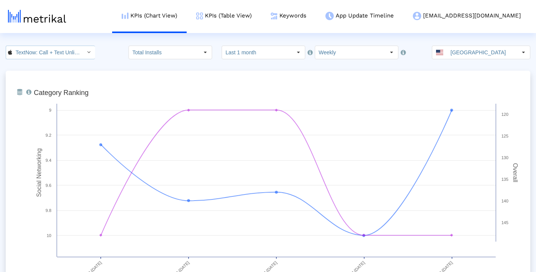  What do you see at coordinates (330, 16) in the screenshot?
I see `img: app-update-menu-icon.png` at bounding box center [330, 16].